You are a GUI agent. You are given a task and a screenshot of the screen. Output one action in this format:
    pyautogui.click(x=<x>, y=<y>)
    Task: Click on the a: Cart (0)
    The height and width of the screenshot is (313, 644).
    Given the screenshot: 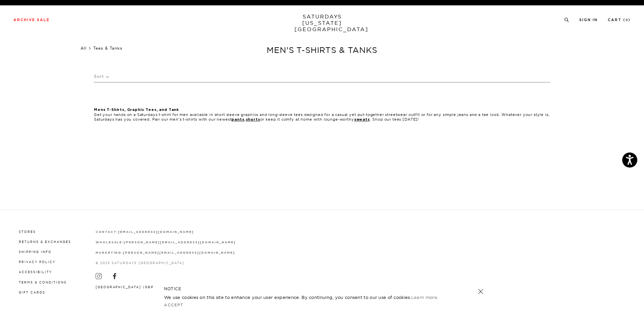 What is the action you would take?
    pyautogui.click(x=619, y=20)
    